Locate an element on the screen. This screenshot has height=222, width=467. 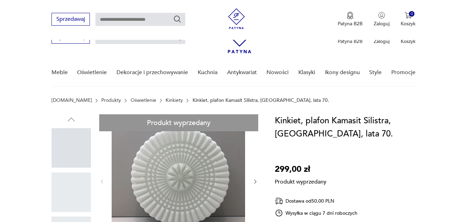
a: Kuchnia is located at coordinates (207, 72).